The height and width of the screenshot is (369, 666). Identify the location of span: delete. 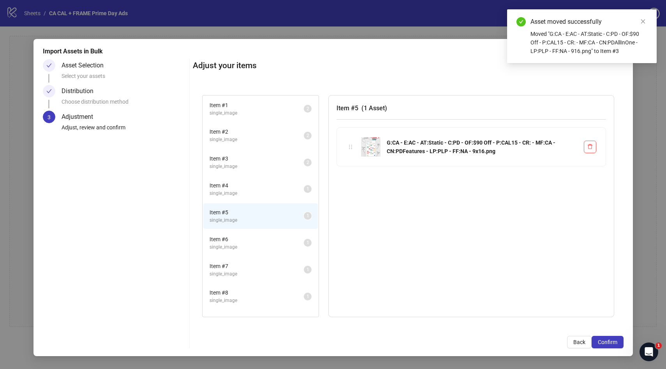
(590, 146).